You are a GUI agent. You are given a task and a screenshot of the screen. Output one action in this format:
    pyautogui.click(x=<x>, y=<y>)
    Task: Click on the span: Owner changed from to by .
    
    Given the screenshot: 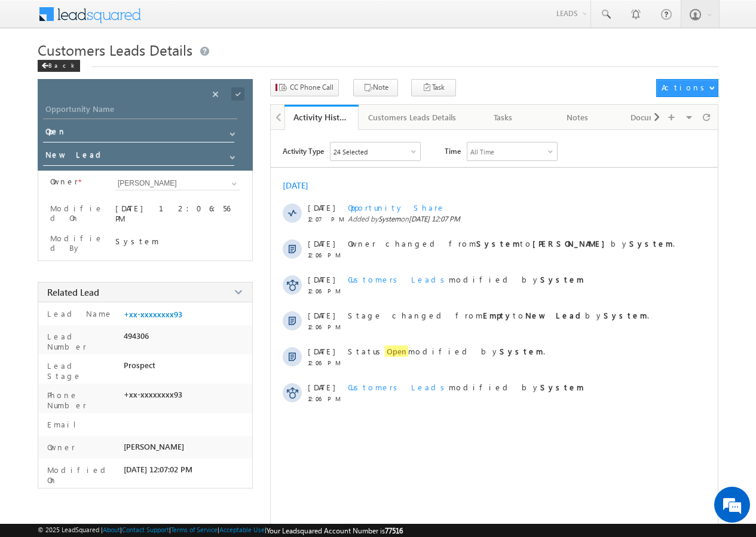 What is the action you would take?
    pyautogui.click(x=511, y=243)
    